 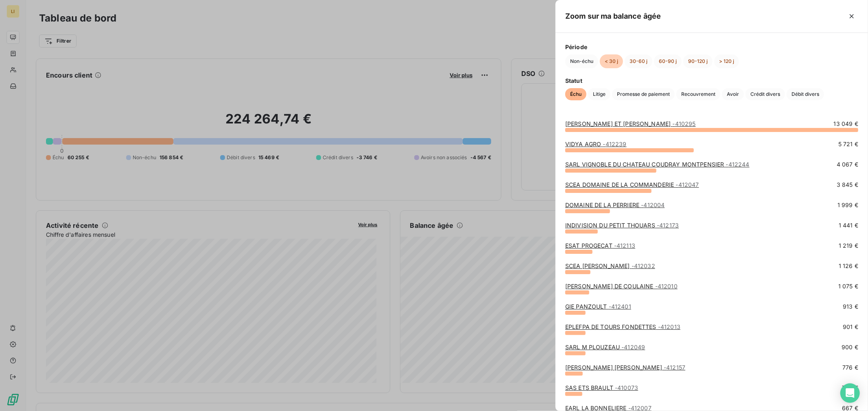 What do you see at coordinates (850, 328) in the screenshot?
I see `span: 901 €` at bounding box center [850, 328].